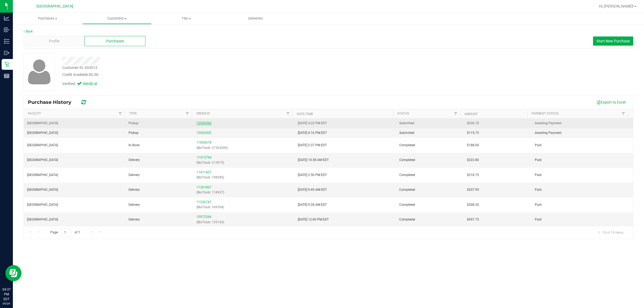  What do you see at coordinates (204, 123) in the screenshot?
I see `a: 12026360` at bounding box center [204, 123].